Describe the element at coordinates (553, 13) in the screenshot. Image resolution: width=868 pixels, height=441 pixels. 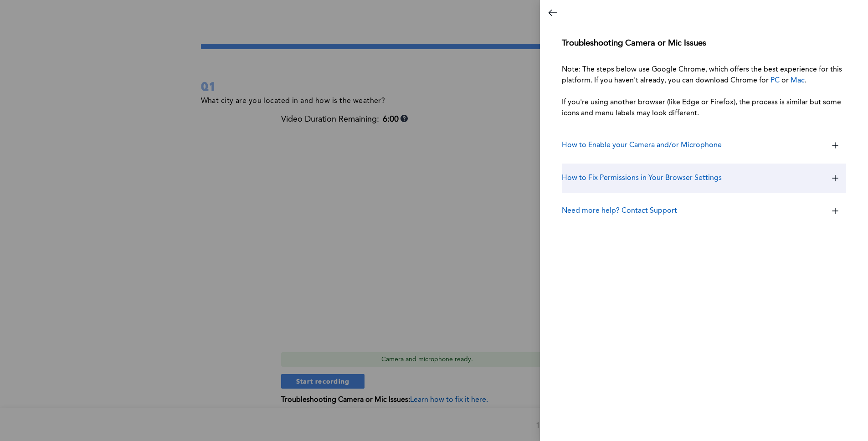
I see `button: Close dialog` at that location.